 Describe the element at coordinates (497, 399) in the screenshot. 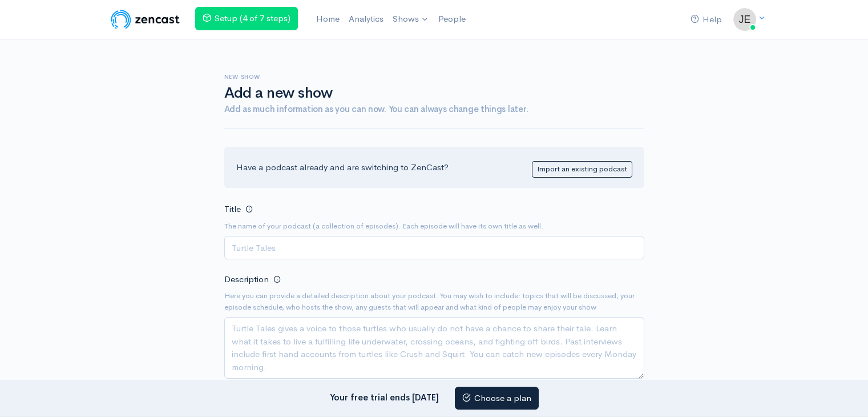

I see `a: Choose a plan` at that location.